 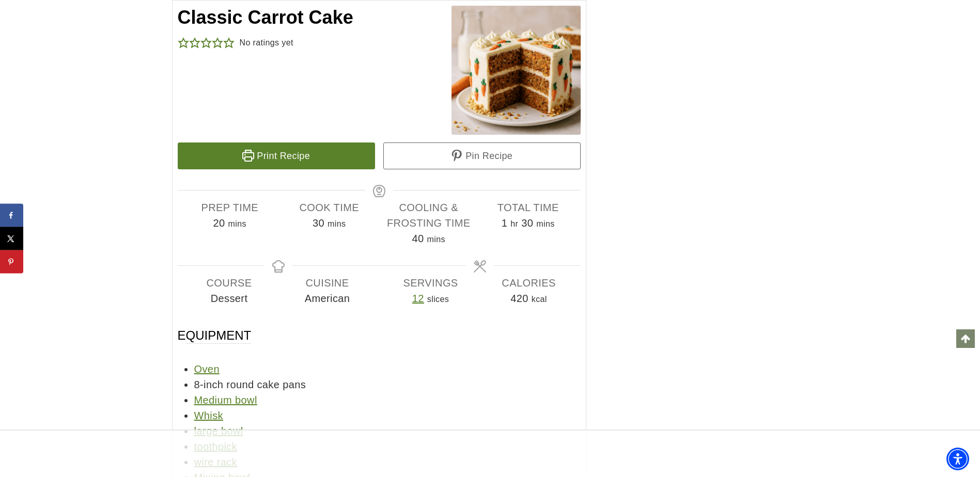 I want to click on span: Rate this recipe 1 out of 5 stars, so click(x=183, y=43).